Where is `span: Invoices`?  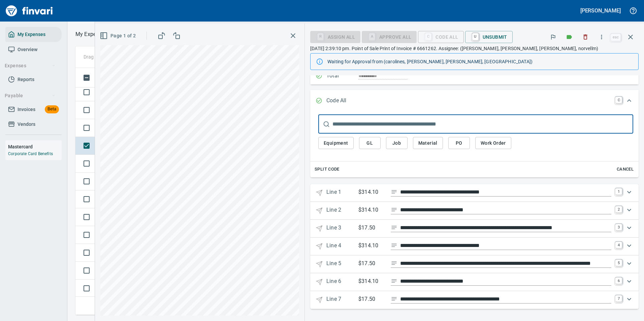 span: Invoices is located at coordinates (26, 109).